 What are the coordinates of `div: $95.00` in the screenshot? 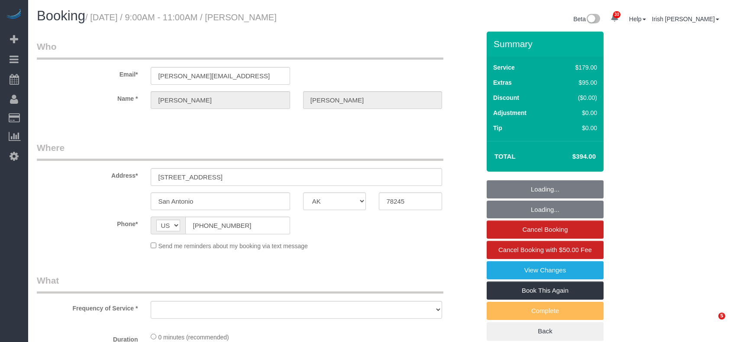 It's located at (577, 83).